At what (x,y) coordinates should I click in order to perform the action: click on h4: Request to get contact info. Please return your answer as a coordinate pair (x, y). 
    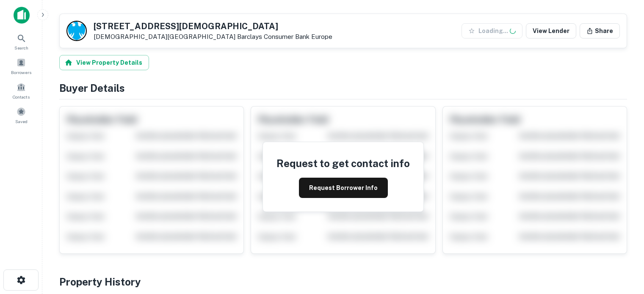
    Looking at the image, I should click on (343, 163).